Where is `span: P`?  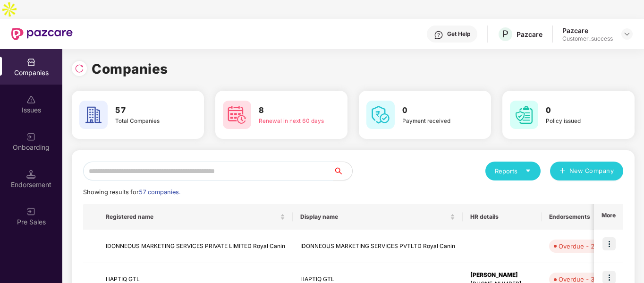
span: P is located at coordinates (505, 34).